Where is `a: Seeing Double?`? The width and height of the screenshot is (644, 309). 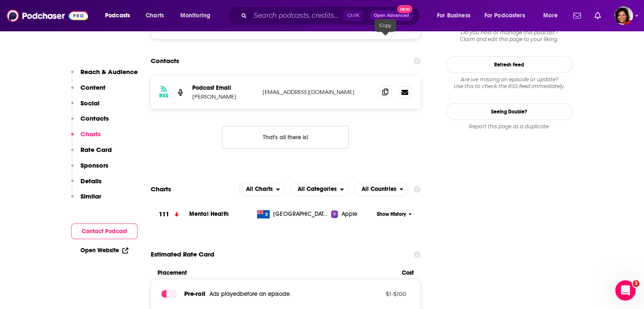
a: Seeing Double? is located at coordinates (510, 111).